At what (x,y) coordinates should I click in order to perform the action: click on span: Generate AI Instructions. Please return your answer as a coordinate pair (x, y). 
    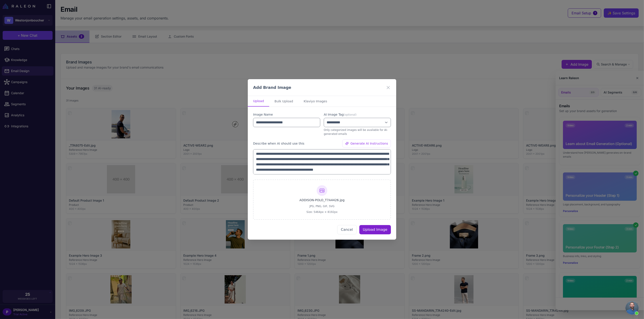
    Looking at the image, I should click on (369, 143).